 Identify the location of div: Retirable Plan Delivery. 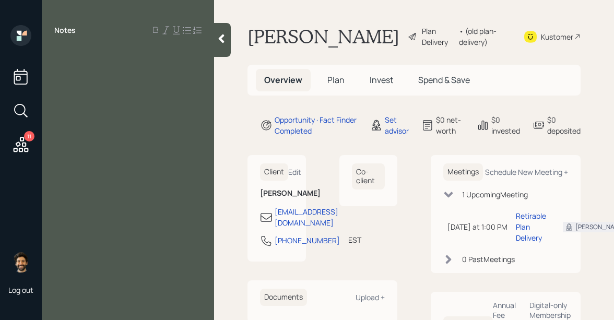
(531, 226).